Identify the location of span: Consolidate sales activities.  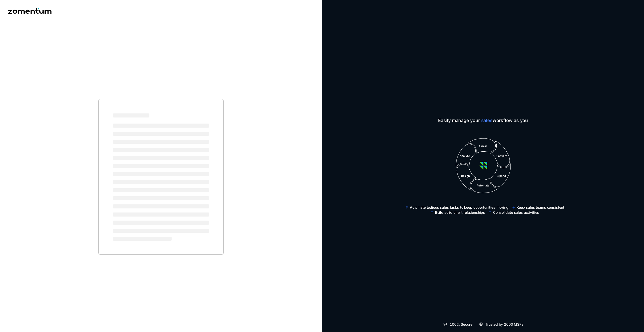
(516, 212).